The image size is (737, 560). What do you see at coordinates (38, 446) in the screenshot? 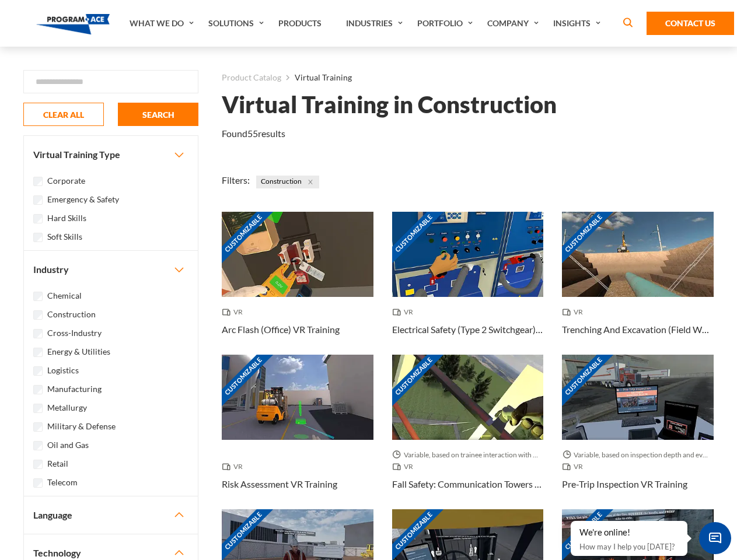
I see `input: Oil and Gas` at bounding box center [38, 446].